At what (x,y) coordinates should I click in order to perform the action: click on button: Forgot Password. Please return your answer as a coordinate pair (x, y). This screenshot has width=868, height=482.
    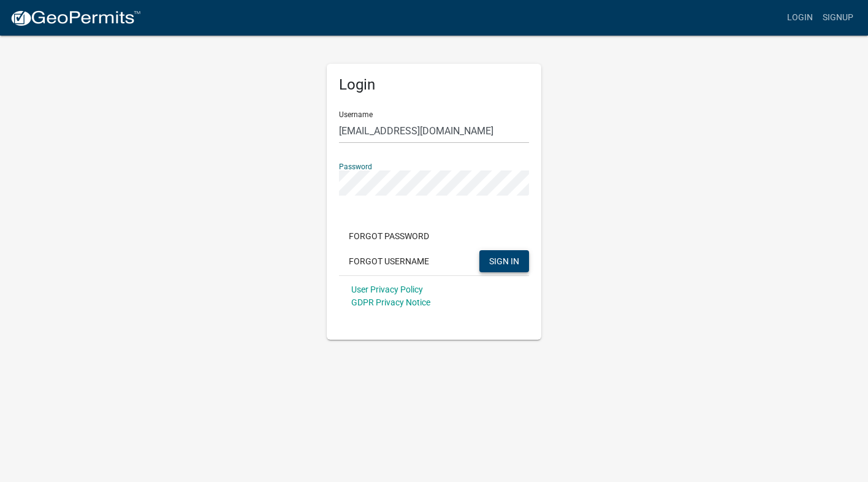
    Looking at the image, I should click on (388, 236).